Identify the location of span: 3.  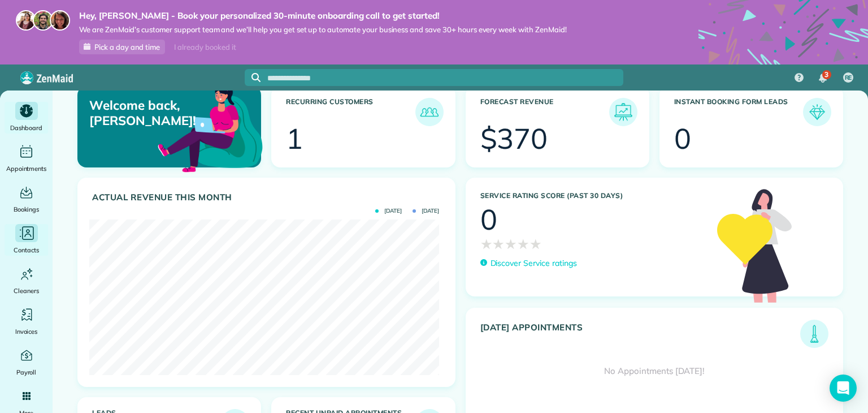
(826, 75).